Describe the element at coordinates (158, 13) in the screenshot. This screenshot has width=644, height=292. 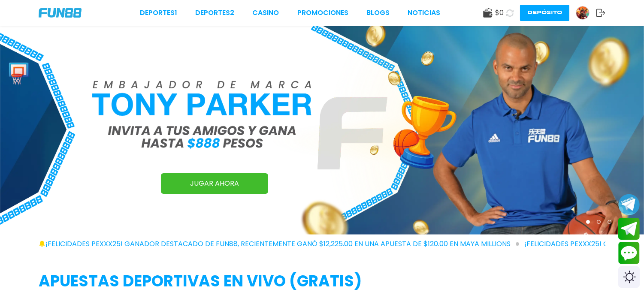
I see `a: Deportes1` at that location.